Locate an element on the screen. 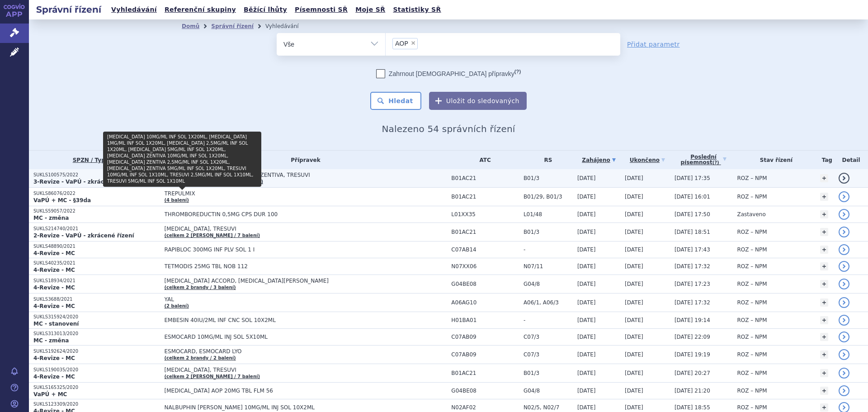  button: Uložit do sledovaných is located at coordinates (478, 101).